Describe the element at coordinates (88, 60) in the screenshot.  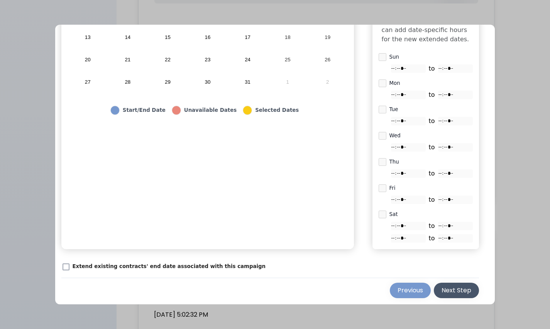
I see `button: October 20, 2025` at that location.